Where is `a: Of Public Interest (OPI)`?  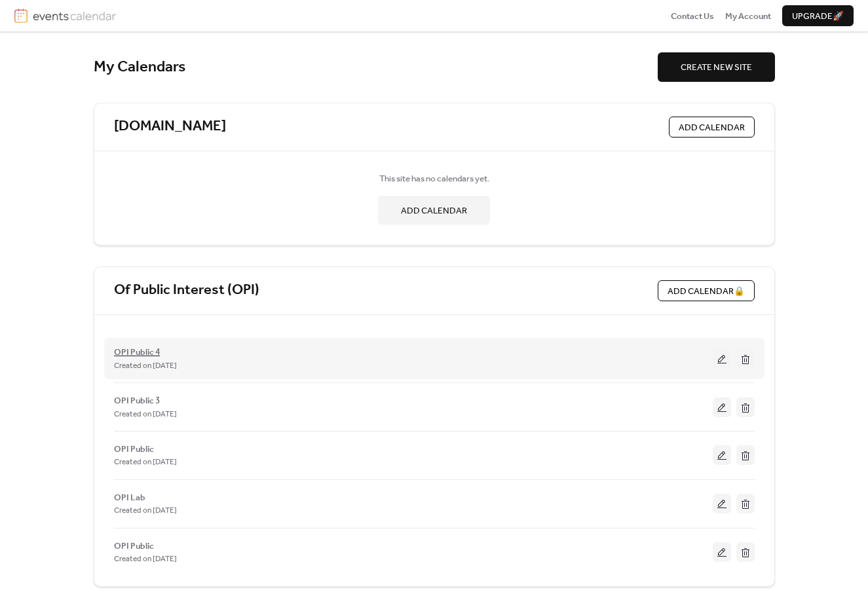 a: Of Public Interest (OPI) is located at coordinates (186, 291).